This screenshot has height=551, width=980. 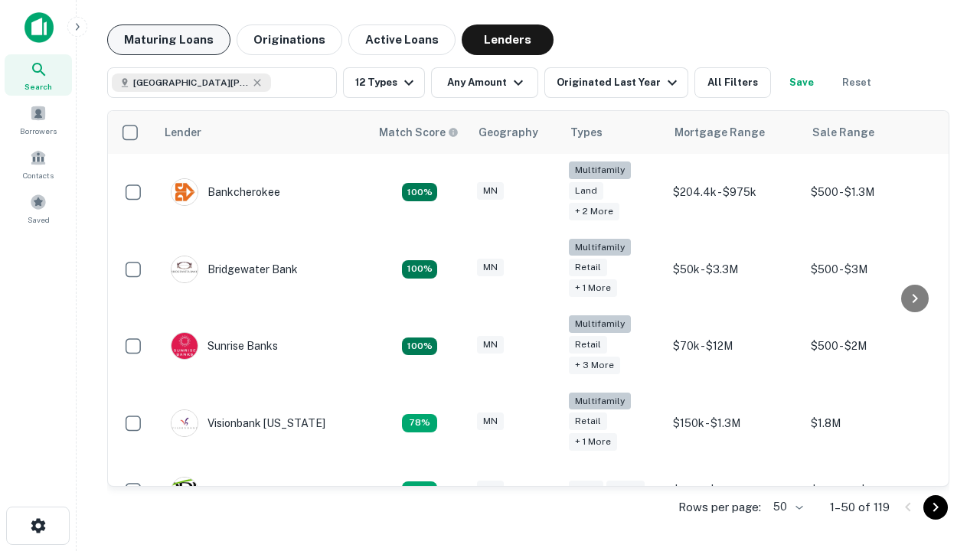 What do you see at coordinates (586, 132) in the screenshot?
I see `div: Types` at bounding box center [586, 132].